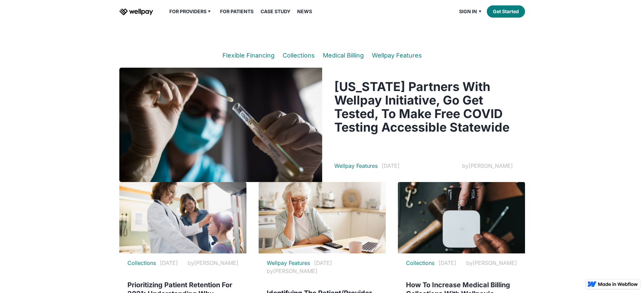 This screenshot has width=644, height=293. Describe the element at coordinates (237, 11) in the screenshot. I see `a: For Patients` at that location.